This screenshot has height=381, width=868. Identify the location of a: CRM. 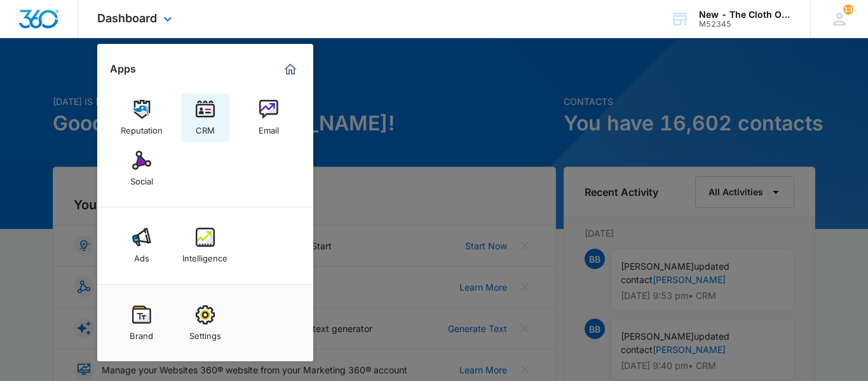
(205, 117).